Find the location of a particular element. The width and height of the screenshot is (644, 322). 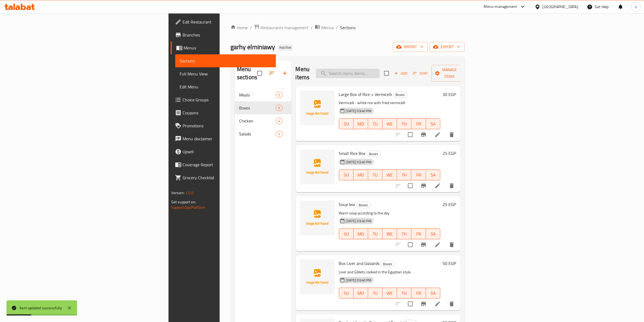

span: Sort items is located at coordinates (420, 73).